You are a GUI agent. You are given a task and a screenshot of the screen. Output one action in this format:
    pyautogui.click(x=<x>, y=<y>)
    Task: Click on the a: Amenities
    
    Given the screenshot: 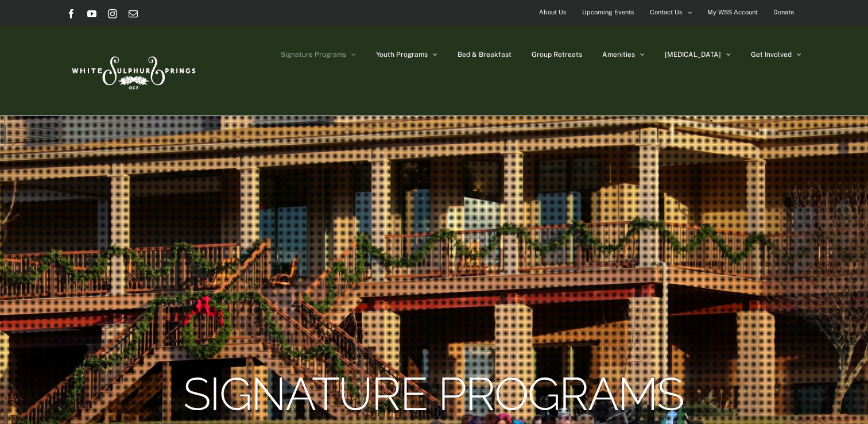 What is the action you would take?
    pyautogui.click(x=624, y=55)
    